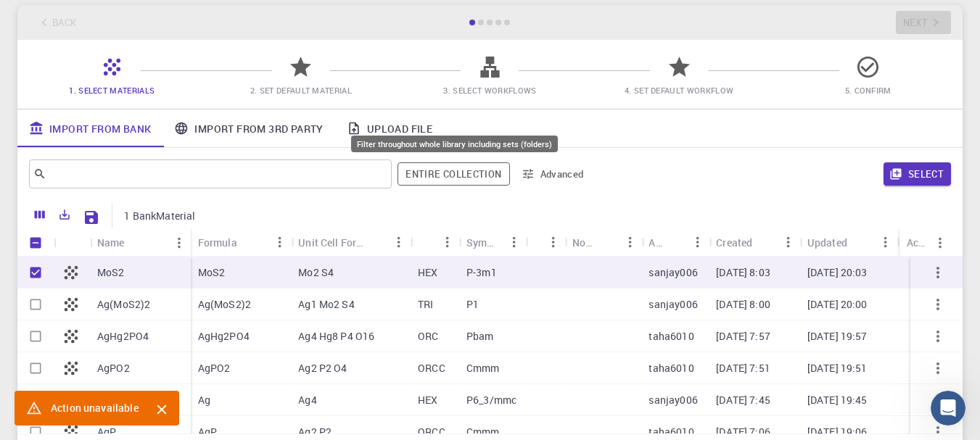 The image size is (980, 440). What do you see at coordinates (490, 90) in the screenshot?
I see `span: 3. Select Workflows` at bounding box center [490, 90].